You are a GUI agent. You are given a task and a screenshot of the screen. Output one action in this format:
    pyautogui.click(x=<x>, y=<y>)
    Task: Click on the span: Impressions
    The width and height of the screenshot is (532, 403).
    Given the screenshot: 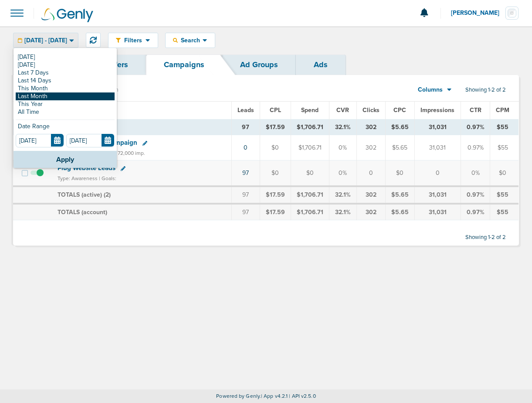 What is the action you would take?
    pyautogui.click(x=438, y=110)
    